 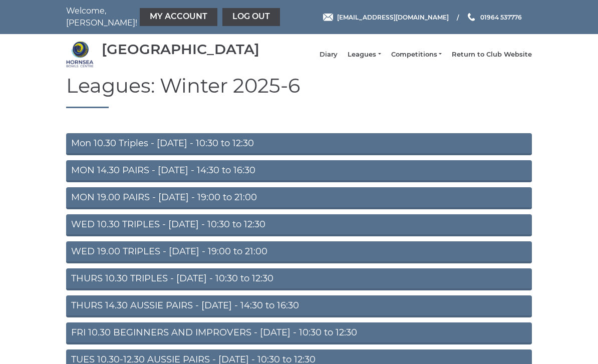 I want to click on img: Hornsea Bowls Centre, so click(x=80, y=54).